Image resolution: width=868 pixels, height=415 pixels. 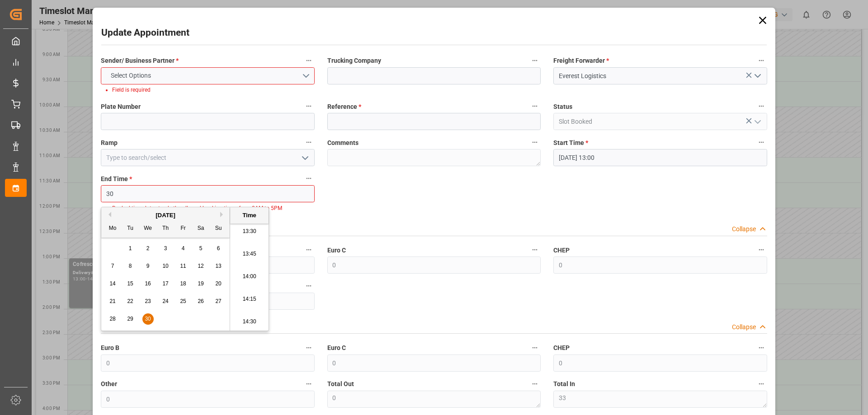 I want to click on span: 6, so click(x=218, y=249).